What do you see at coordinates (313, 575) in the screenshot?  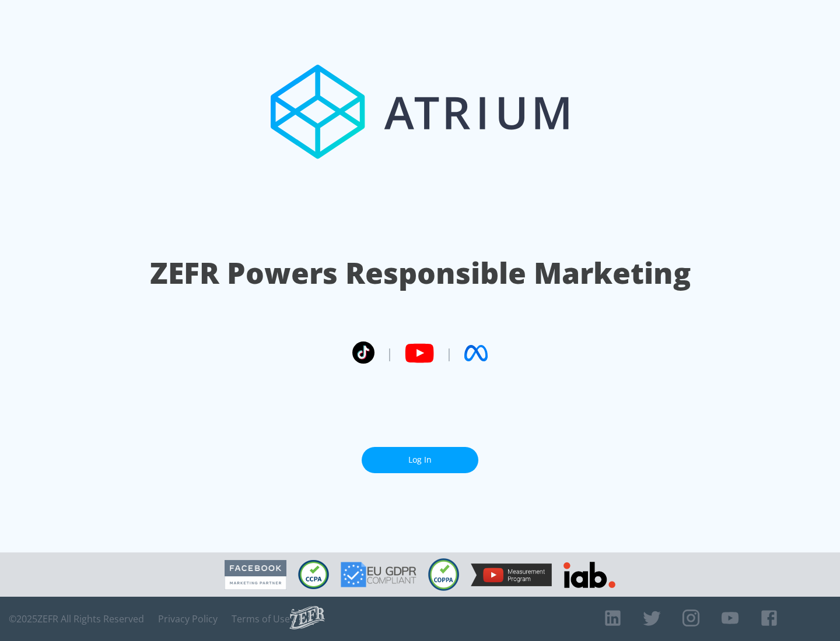 I see `img: CCPA Compliant` at bounding box center [313, 575].